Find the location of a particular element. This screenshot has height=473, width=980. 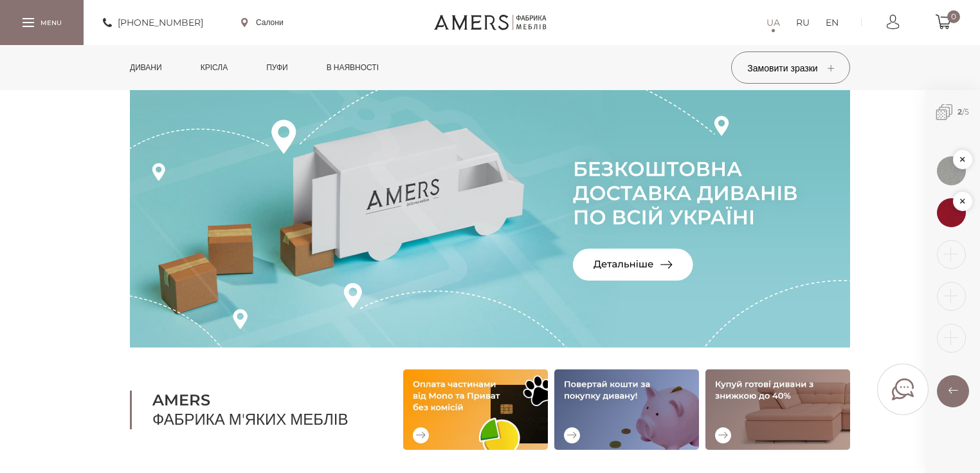

a: Дивани is located at coordinates (146, 67).